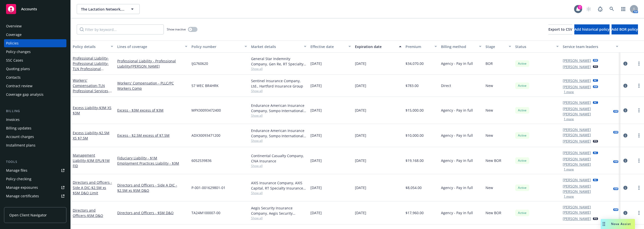 The image size is (644, 229). What do you see at coordinates (415, 212) in the screenshot?
I see `span: $17,960.00` at bounding box center [415, 212].